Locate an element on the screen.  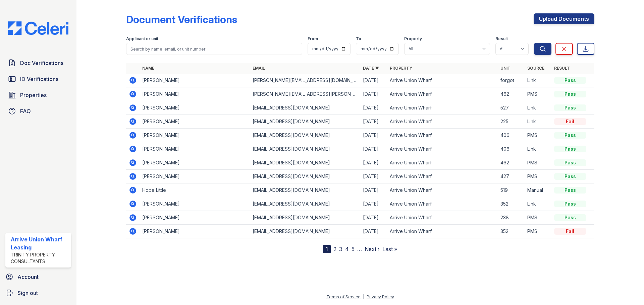
td: 427 is located at coordinates (511, 177).